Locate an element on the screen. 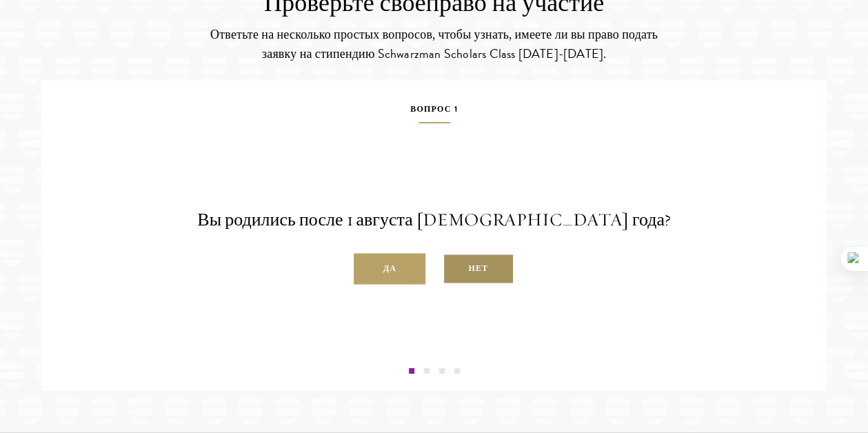 The width and height of the screenshot is (868, 433). font: Ответьте на несколько простых вопросов, чтобы узнать, имеете ли вы право подать заявку на стипенд... is located at coordinates (434, 43).